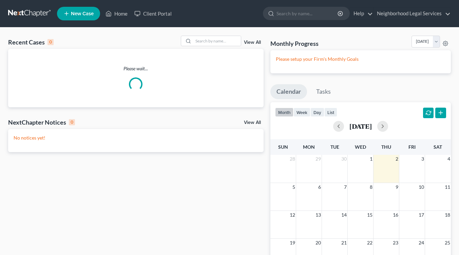 Image resolution: width=459 pixels, height=255 pixels. What do you see at coordinates (136, 68) in the screenshot?
I see `p: Please wait...` at bounding box center [136, 68].